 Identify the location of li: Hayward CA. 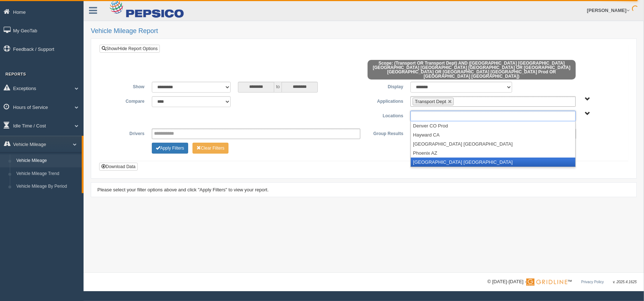
(493, 135).